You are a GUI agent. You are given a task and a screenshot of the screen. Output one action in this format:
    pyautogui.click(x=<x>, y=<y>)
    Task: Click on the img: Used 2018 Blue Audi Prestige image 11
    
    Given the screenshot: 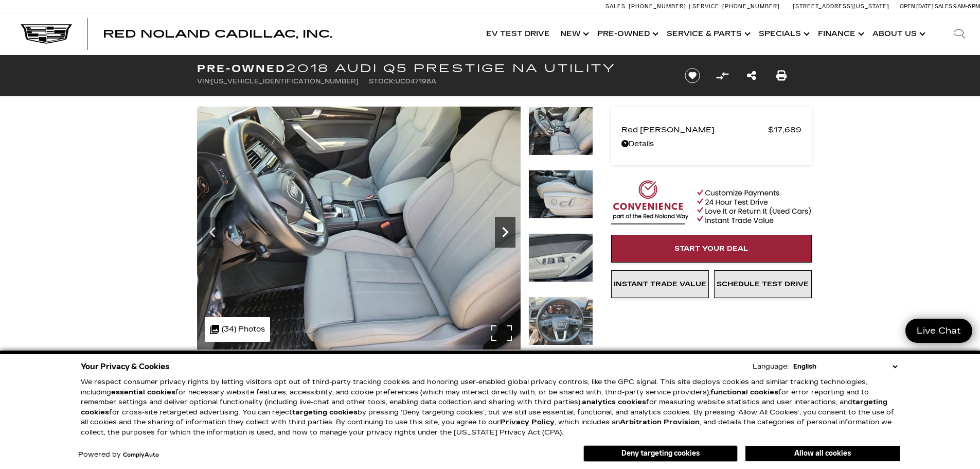 What is the action you would take?
    pyautogui.click(x=561, y=194)
    